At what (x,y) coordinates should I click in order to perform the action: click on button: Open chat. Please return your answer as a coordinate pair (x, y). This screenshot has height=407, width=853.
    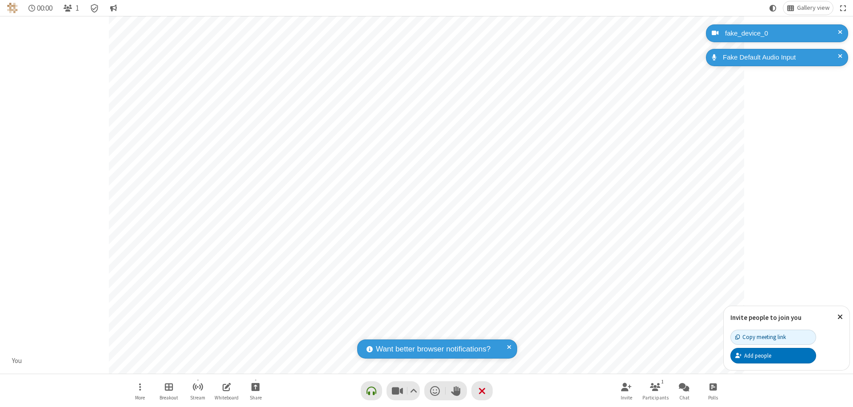
    Looking at the image, I should click on (684, 390).